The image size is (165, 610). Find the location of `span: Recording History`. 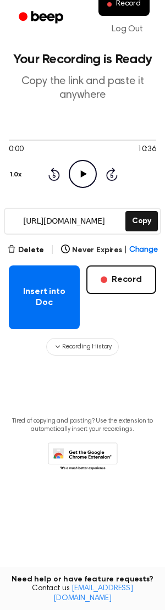

span: Recording History is located at coordinates (87, 347).